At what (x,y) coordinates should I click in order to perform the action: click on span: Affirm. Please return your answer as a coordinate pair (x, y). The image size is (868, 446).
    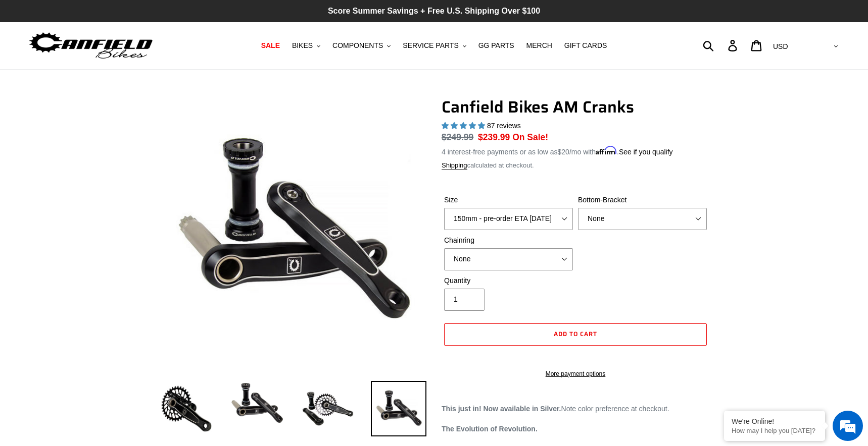
    Looking at the image, I should click on (606, 150).